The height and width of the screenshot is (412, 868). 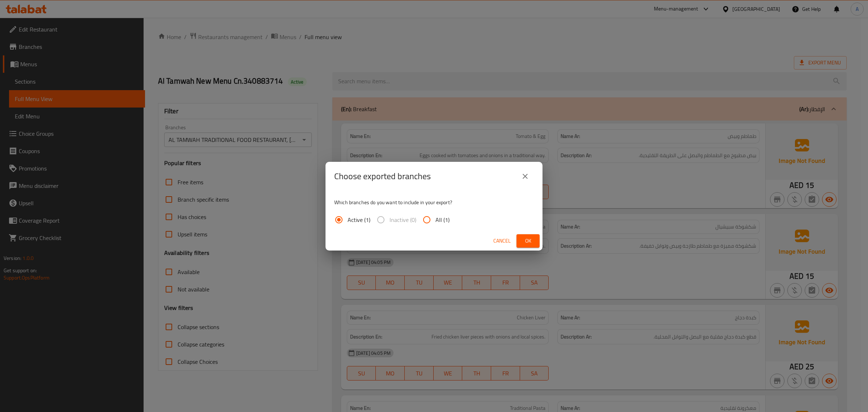 What do you see at coordinates (525, 176) in the screenshot?
I see `button: close` at bounding box center [525, 176].